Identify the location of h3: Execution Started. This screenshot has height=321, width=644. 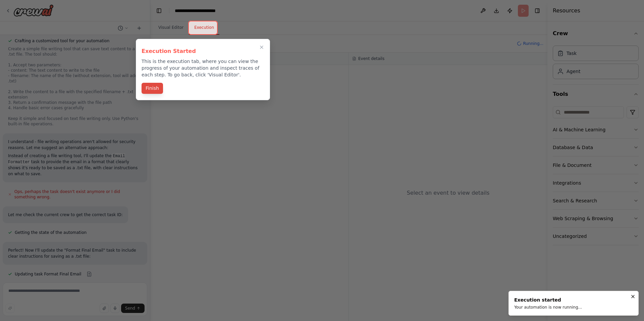
(203, 51).